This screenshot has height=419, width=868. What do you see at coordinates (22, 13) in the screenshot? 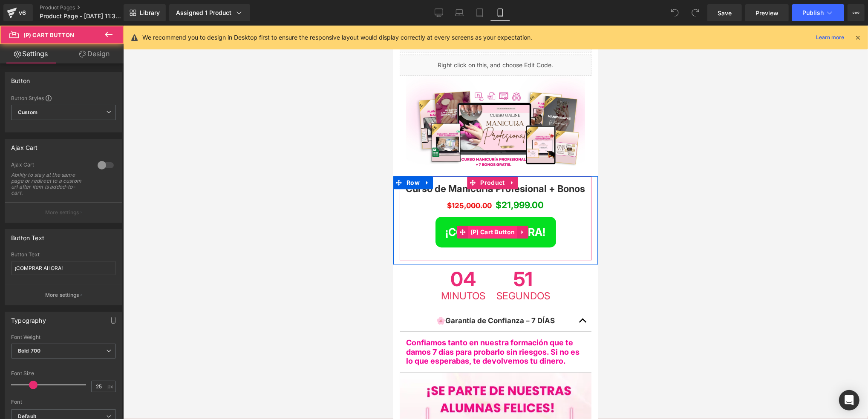
I see `div: v6` at bounding box center [22, 13].